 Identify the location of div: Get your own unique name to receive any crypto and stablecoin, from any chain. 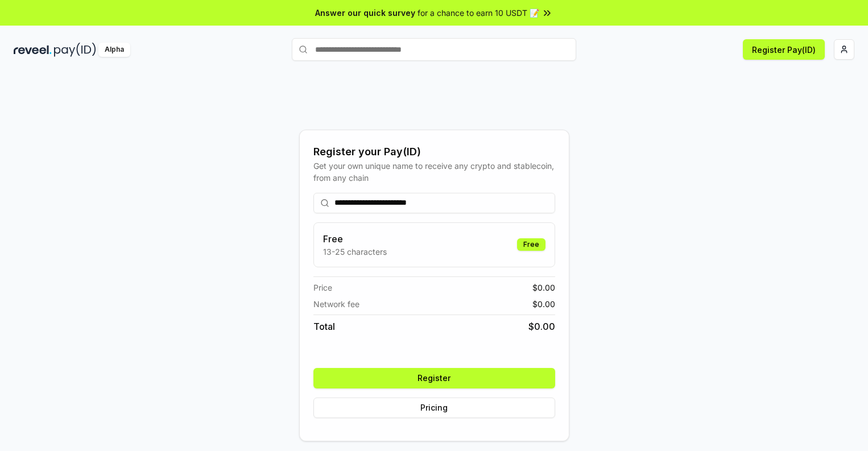
(434, 172).